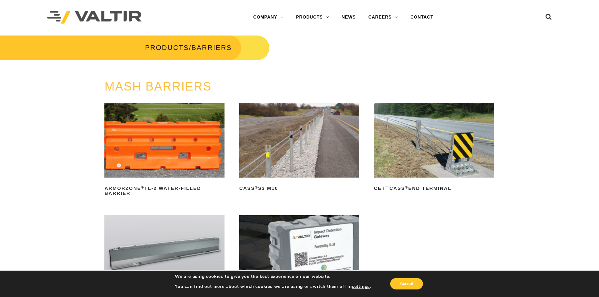 The width and height of the screenshot is (599, 297). I want to click on img: Valtir, so click(94, 17).